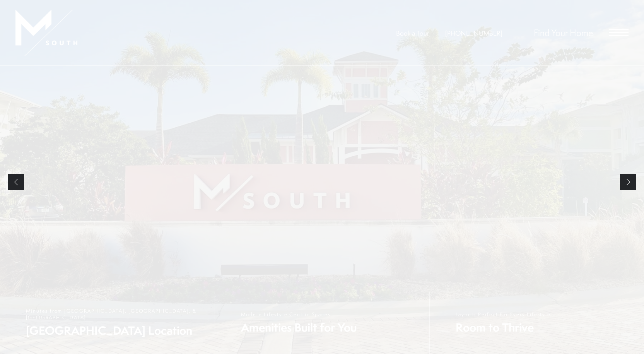 This screenshot has height=354, width=644. I want to click on button: Open Menu, so click(619, 33).